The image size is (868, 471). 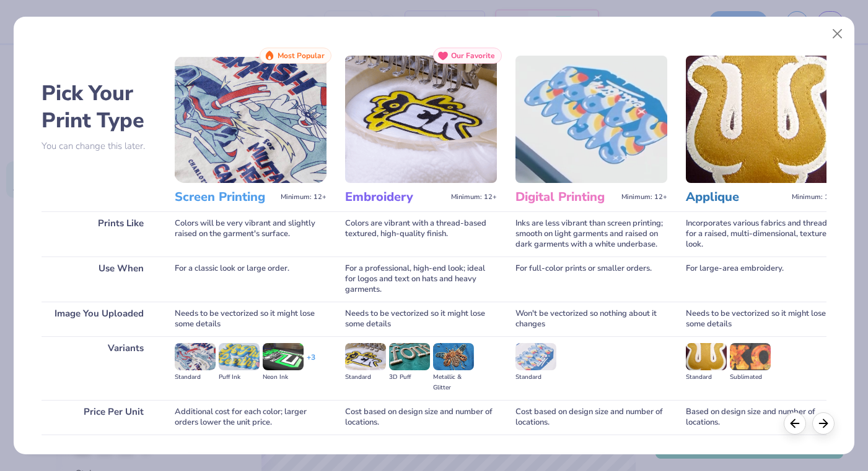 I want to click on div: Prints Like, so click(x=99, y=234).